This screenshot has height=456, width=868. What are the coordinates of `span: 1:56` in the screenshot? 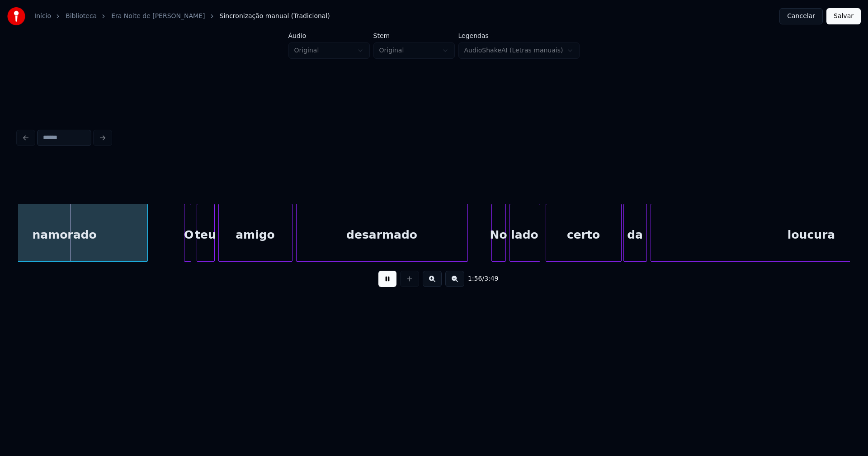 It's located at (474, 279).